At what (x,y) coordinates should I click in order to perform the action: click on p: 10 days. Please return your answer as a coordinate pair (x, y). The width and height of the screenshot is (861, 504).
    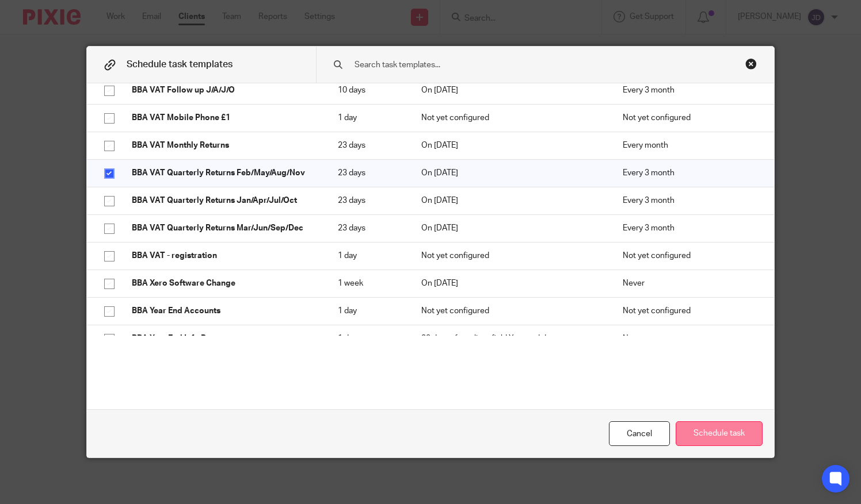
    Looking at the image, I should click on (368, 90).